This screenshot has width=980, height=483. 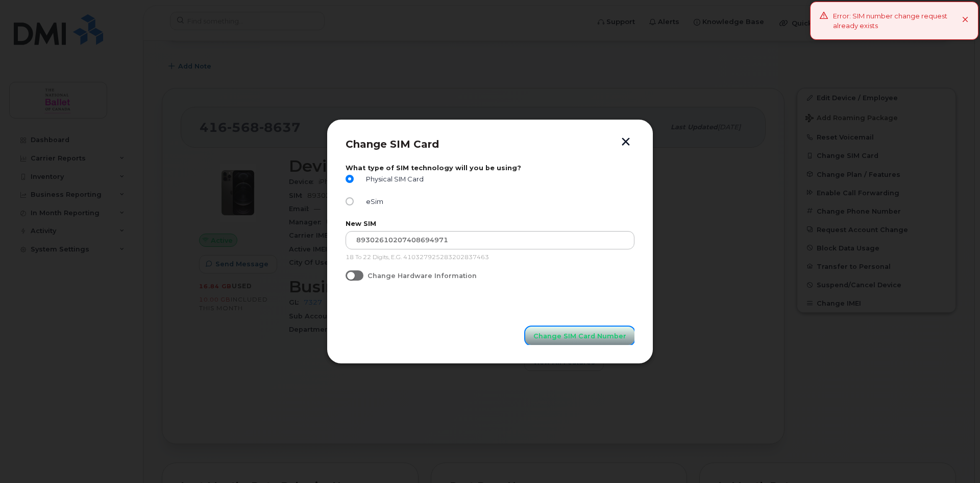 I want to click on p: 18 To 22 Digits, E.G. 410327925283202837463, so click(x=490, y=258).